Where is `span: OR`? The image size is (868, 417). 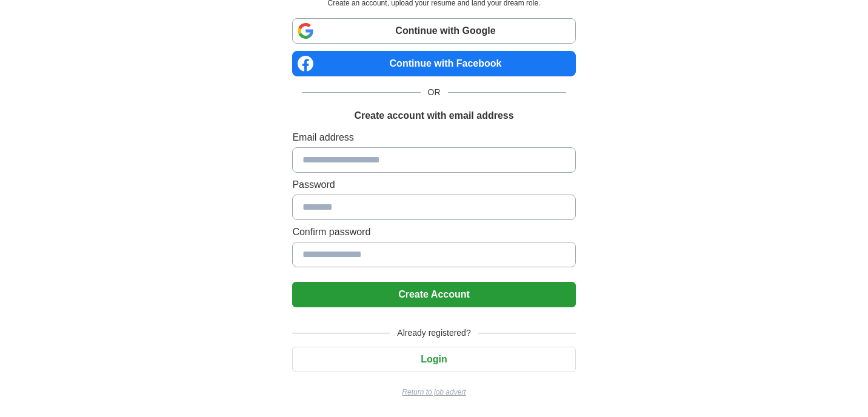
span: OR is located at coordinates (434, 92).